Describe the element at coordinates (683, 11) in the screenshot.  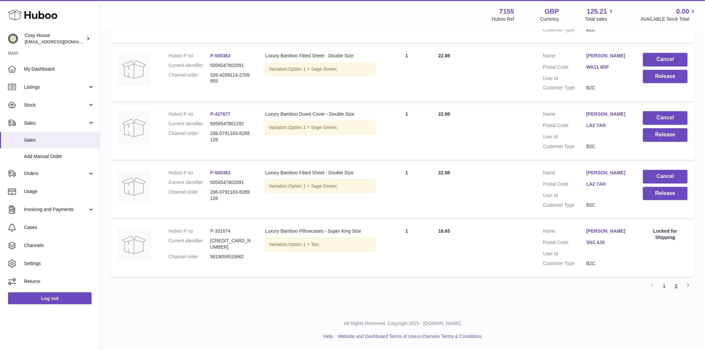
I see `span: 0.00` at that location.